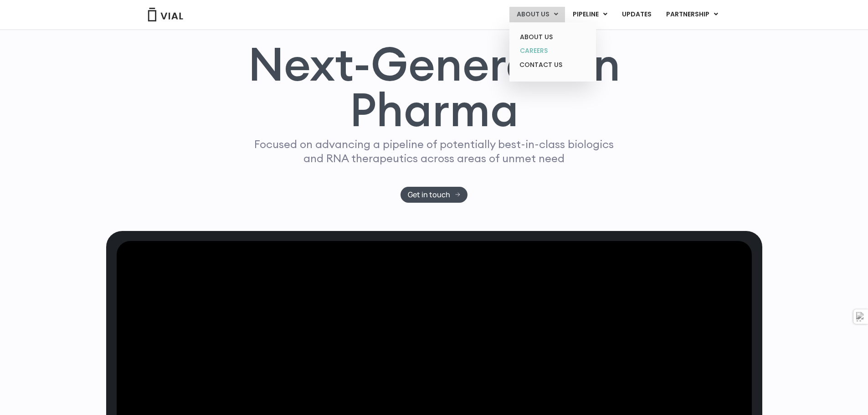  Describe the element at coordinates (434, 151) in the screenshot. I see `p: Focused on advancing a pipeline of potentially best-in-class biologics and RNA therapeutics acros...` at that location.